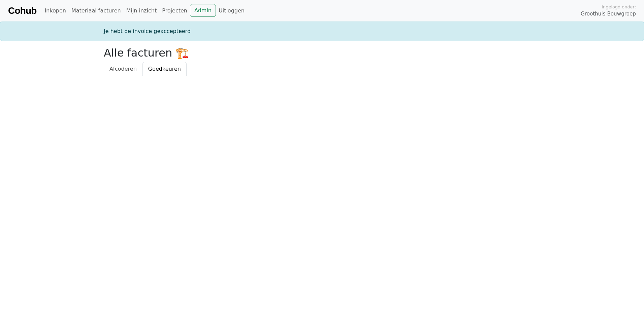  I want to click on span: Ingelogd onder:, so click(619, 7).